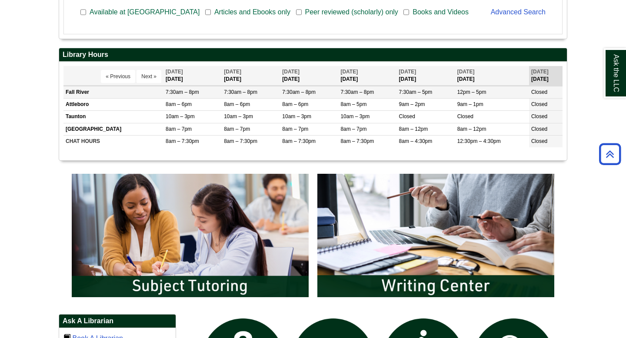 The width and height of the screenshot is (626, 338). Describe the element at coordinates (114, 117) in the screenshot. I see `td: Taunton` at that location.